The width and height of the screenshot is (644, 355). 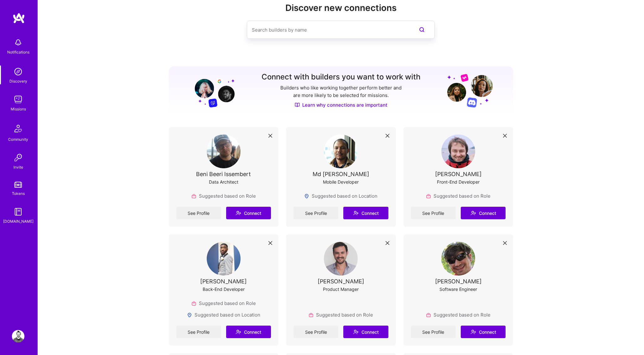 I want to click on img: Discover, so click(x=297, y=105).